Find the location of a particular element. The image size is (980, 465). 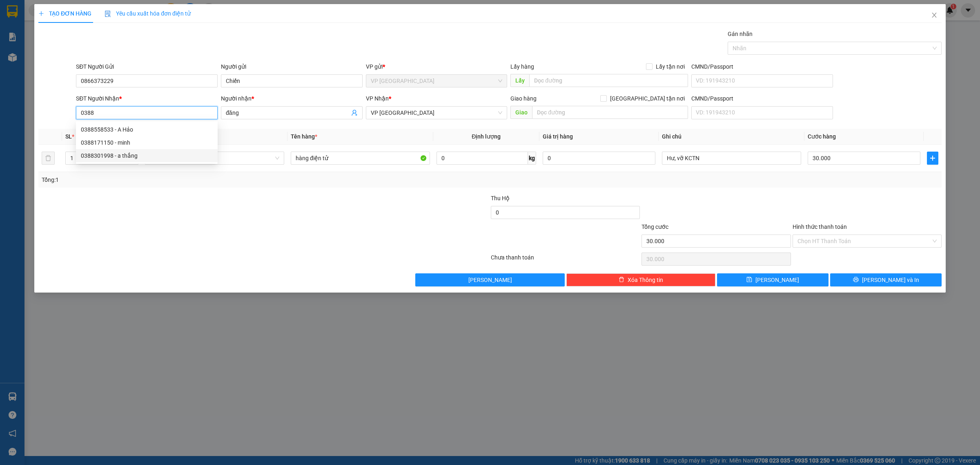

img: logo.jpg is located at coordinates (18, 18).